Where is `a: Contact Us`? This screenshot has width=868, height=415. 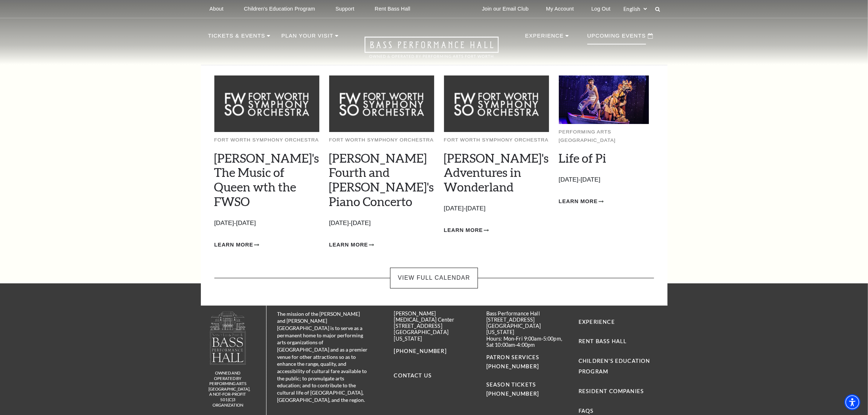 a: Contact Us is located at coordinates (413, 375).